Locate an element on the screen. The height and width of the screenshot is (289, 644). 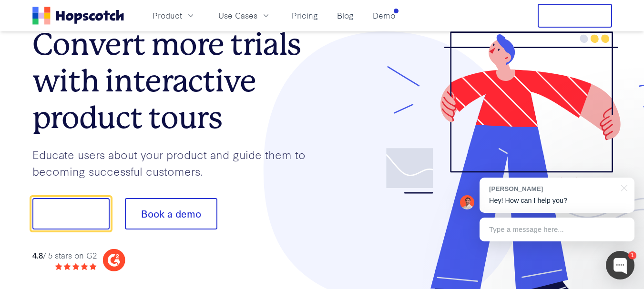
a: Free Trial is located at coordinates (575, 16).